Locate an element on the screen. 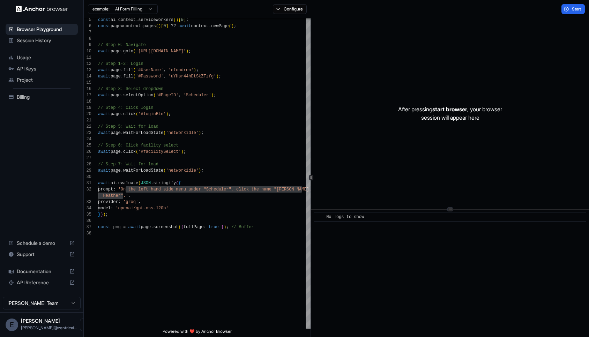 The image size is (589, 337). div: 31 is located at coordinates (88, 183).